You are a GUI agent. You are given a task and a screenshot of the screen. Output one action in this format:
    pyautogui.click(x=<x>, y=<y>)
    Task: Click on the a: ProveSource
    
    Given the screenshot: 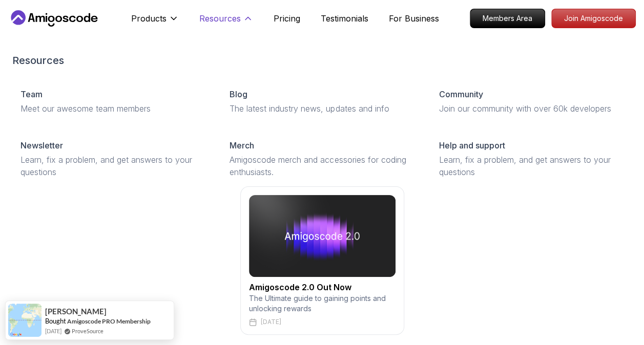 What is the action you would take?
    pyautogui.click(x=87, y=331)
    